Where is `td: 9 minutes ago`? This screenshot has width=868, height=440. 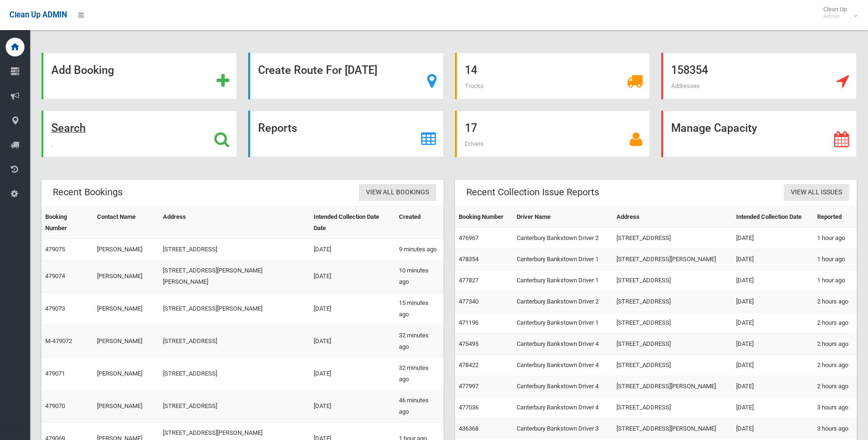 td: 9 minutes ago is located at coordinates (419, 250).